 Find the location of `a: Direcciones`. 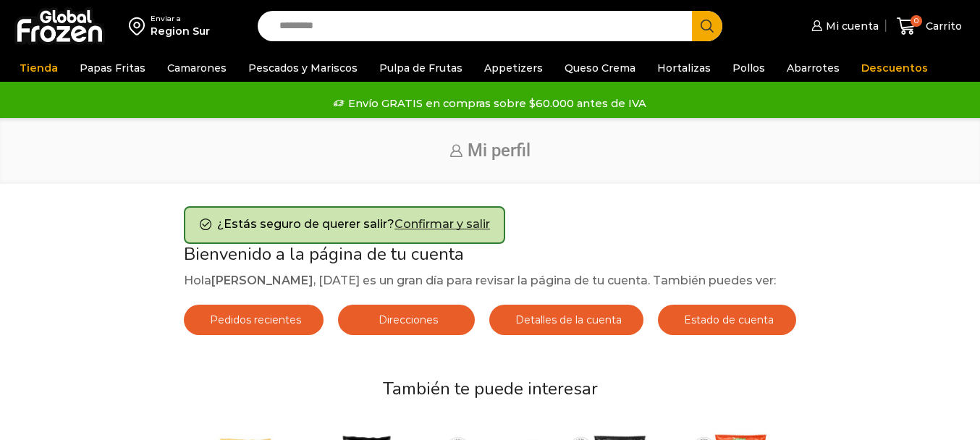

a: Direcciones is located at coordinates (406, 320).